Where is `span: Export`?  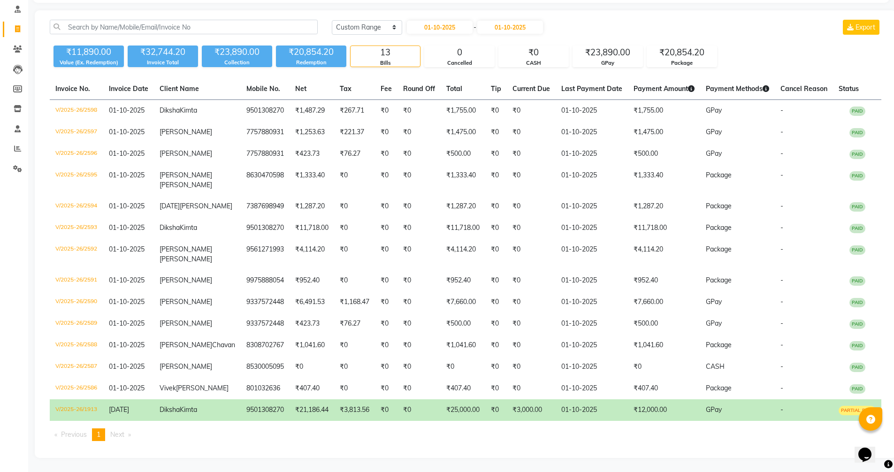
span: Export is located at coordinates (865, 27).